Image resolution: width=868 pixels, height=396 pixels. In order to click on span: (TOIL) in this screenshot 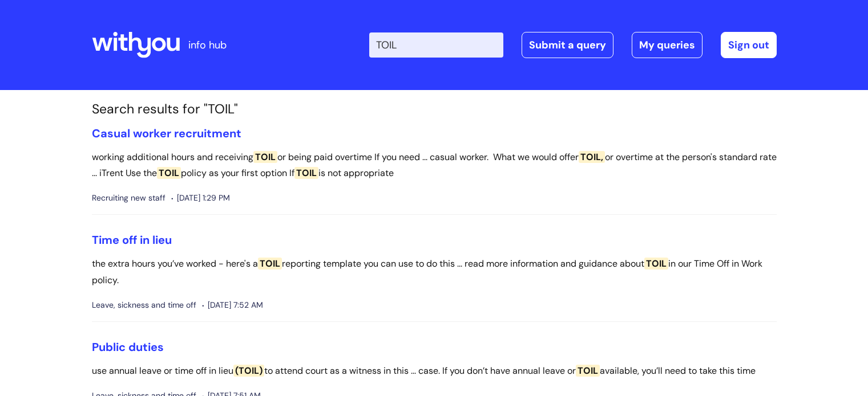, I will do `click(249, 370)`.